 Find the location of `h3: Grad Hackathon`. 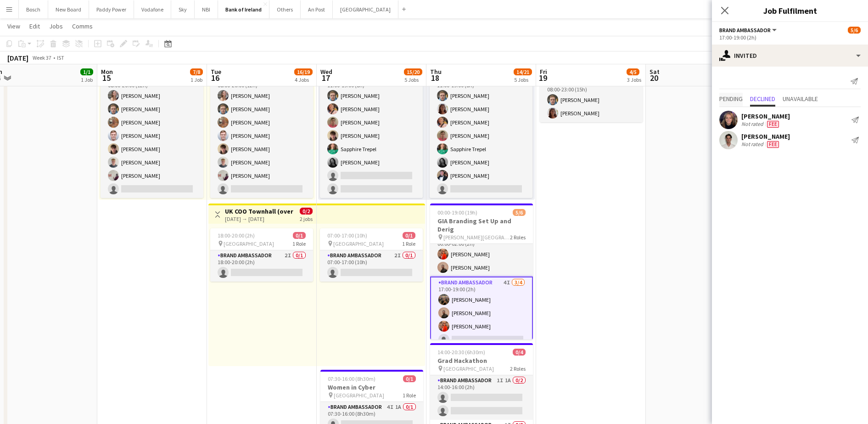

h3: Grad Hackathon is located at coordinates (481, 361).